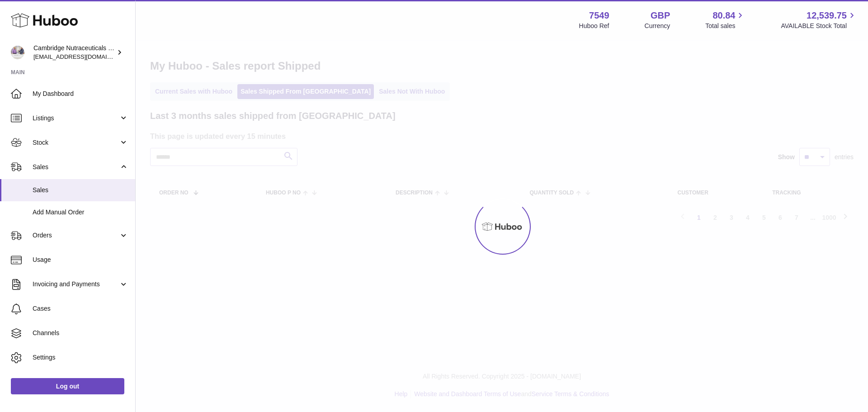  I want to click on span: Add Manual Order, so click(81, 212).